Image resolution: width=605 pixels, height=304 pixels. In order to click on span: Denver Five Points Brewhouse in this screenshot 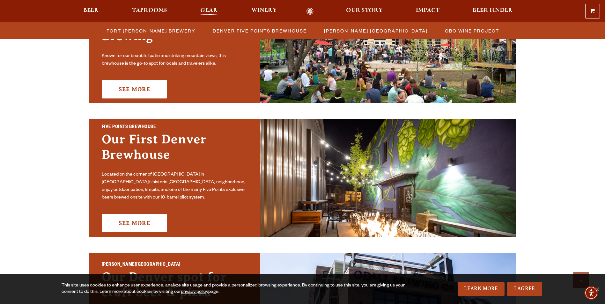, I will do `click(260, 31)`.